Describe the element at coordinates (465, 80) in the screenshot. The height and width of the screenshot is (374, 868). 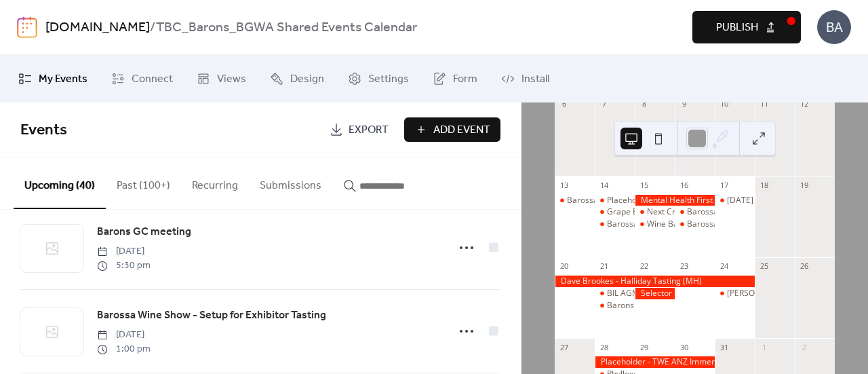
I see `span: Form` at that location.